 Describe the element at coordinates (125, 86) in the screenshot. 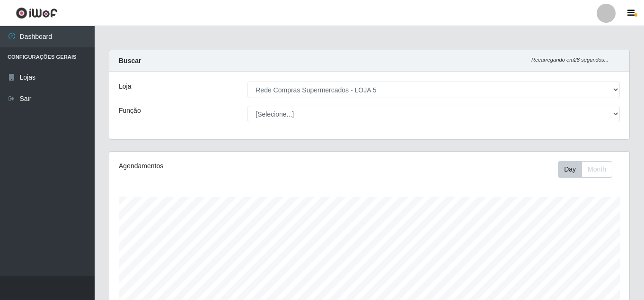

I see `label: Loja` at that location.